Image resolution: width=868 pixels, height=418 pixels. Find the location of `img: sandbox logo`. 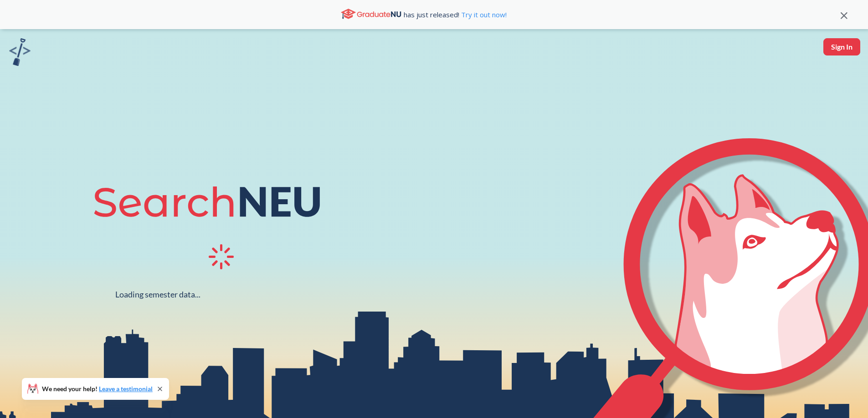

img: sandbox logo is located at coordinates (20, 52).